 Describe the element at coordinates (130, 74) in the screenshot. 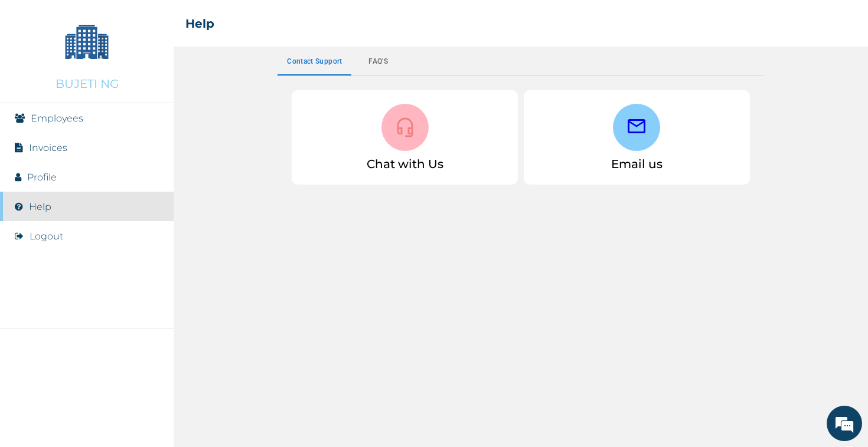

I see `div: Conversation(s)` at that location.